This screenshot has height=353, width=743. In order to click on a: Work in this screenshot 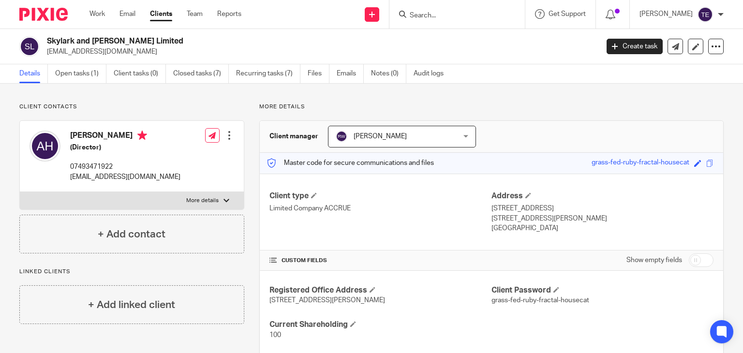, I will do `click(97, 14)`.